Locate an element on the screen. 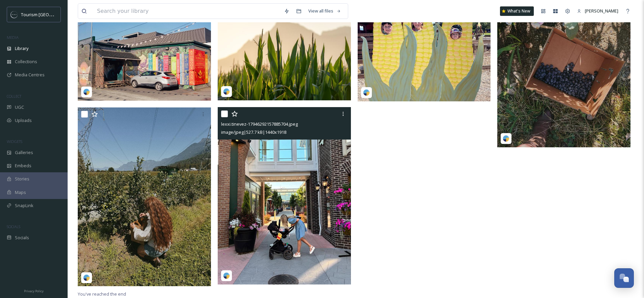 This screenshot has width=644, height=298. span: Collections is located at coordinates (26, 61).